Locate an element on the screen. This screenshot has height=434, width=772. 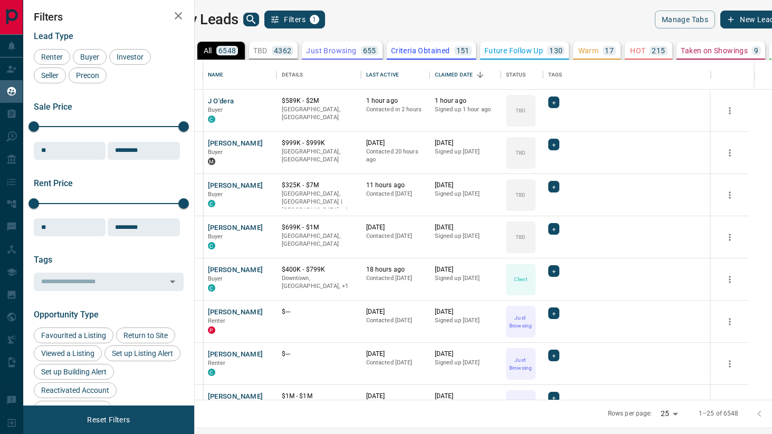
span: Rent Price is located at coordinates (53, 183).